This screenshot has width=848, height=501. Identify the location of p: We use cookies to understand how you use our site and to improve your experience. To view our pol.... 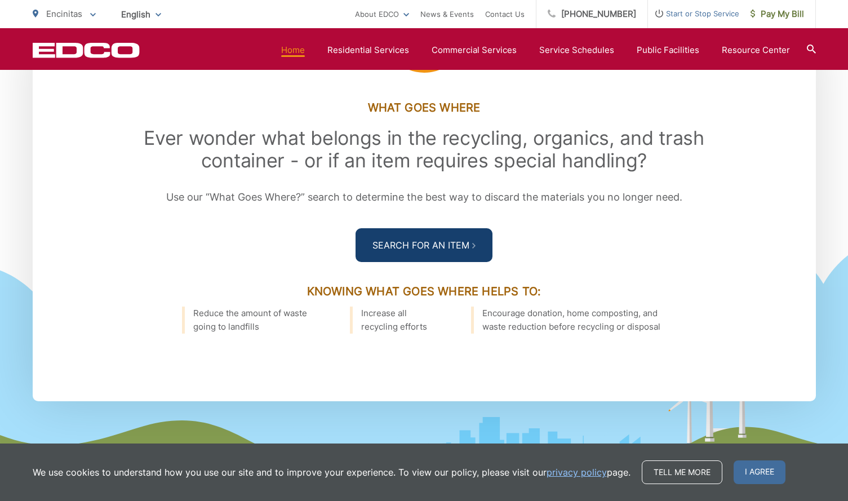
(331, 472).